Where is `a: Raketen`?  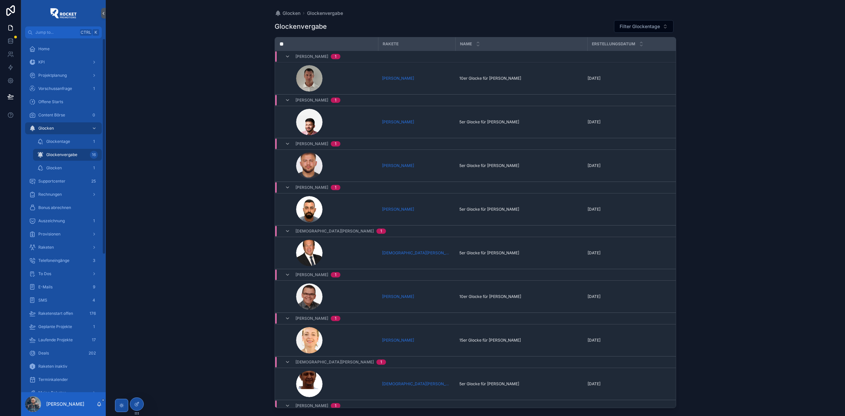 a: Raketen is located at coordinates (63, 247).